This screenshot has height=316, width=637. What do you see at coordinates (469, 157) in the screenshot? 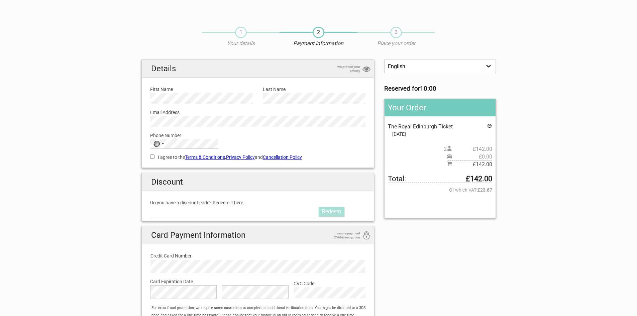
I see `span: Pickup price` at bounding box center [469, 157].